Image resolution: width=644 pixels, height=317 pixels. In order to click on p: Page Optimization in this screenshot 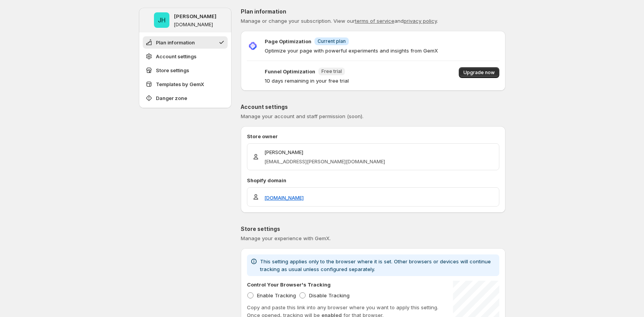, I will do `click(288, 41)`.